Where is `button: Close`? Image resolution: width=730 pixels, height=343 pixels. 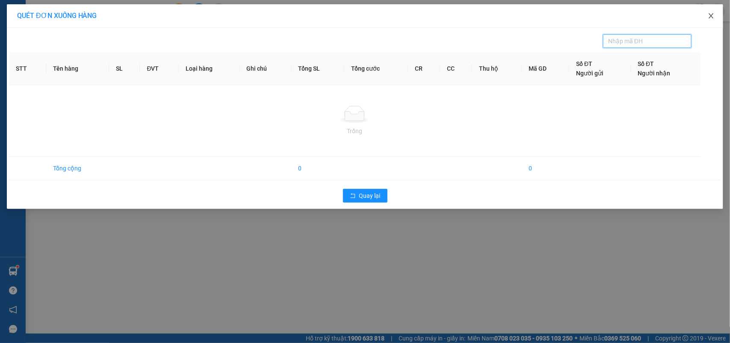 button: Close is located at coordinates (711, 16).